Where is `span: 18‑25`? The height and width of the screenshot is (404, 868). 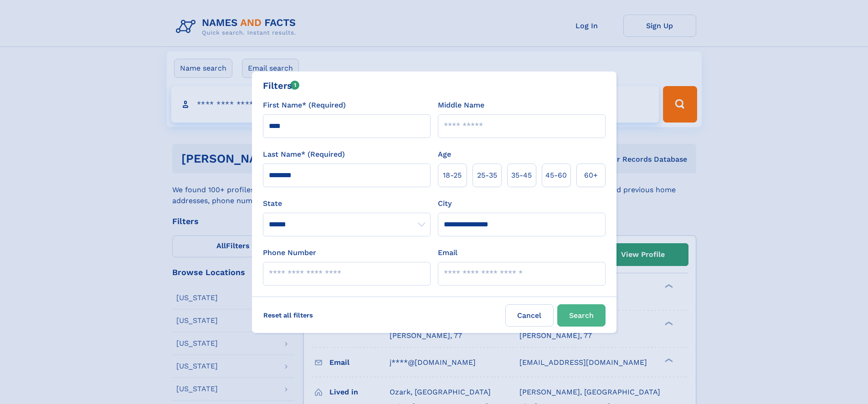
span: 18‑25 is located at coordinates (452, 175).